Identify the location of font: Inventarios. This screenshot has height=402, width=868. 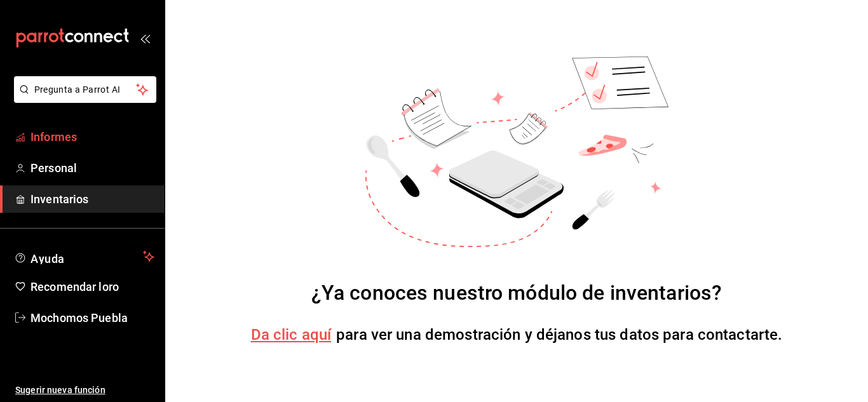
(59, 199).